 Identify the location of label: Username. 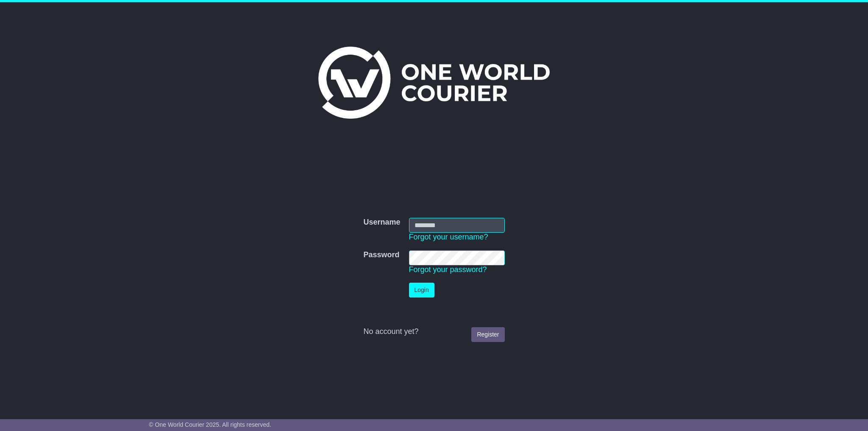
(382, 222).